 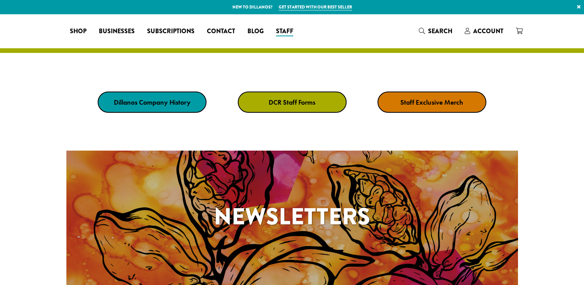 What do you see at coordinates (432, 102) in the screenshot?
I see `a: Staff Exclusive Merch` at bounding box center [432, 102].